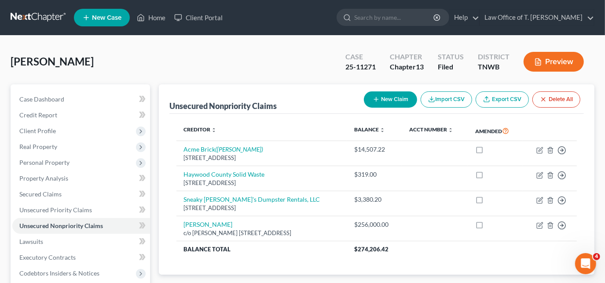  I want to click on button: Preview, so click(553, 62).